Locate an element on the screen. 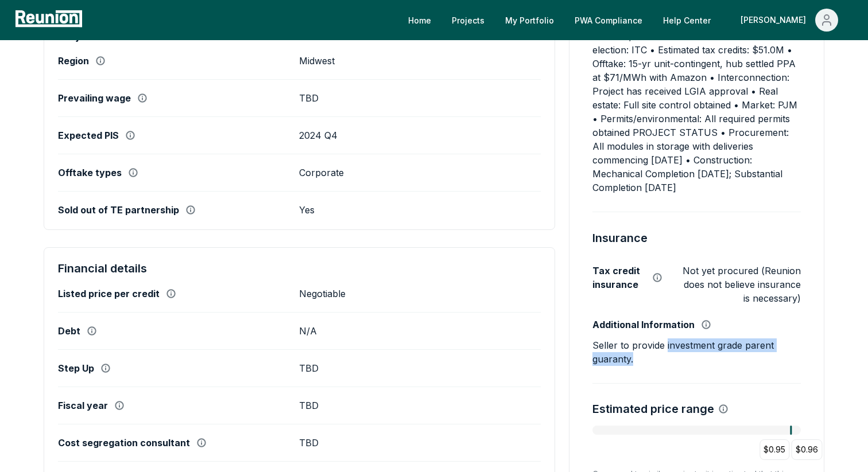  p: Not yet procured (Reunion does not believe insurance is necessary) is located at coordinates (738, 284).